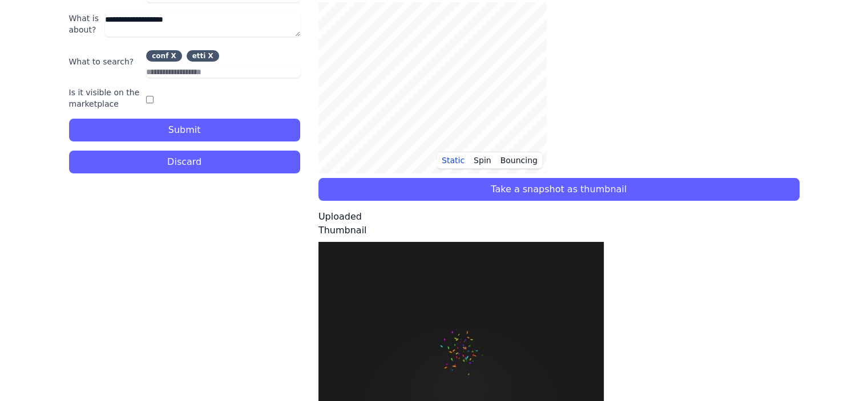 The height and width of the screenshot is (401, 868). Describe the element at coordinates (184, 130) in the screenshot. I see `button: Submit` at that location.